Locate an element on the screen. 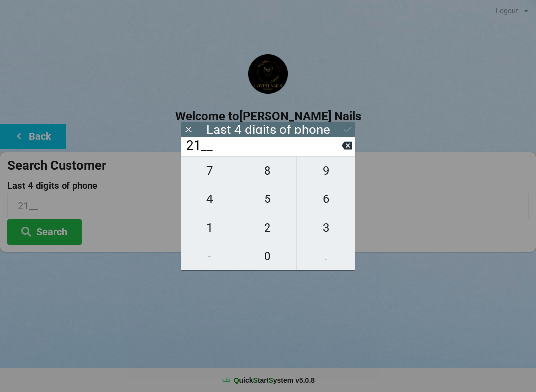 This screenshot has height=392, width=536. span: 1 is located at coordinates (210, 228).